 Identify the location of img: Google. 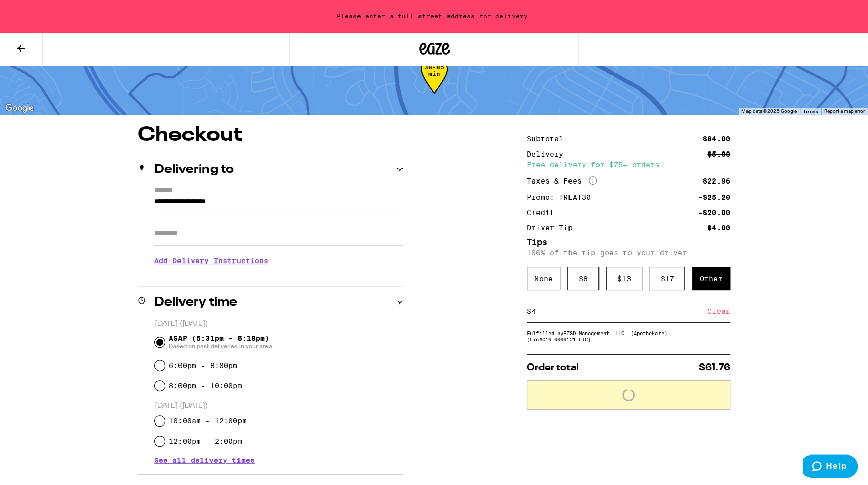
(19, 108).